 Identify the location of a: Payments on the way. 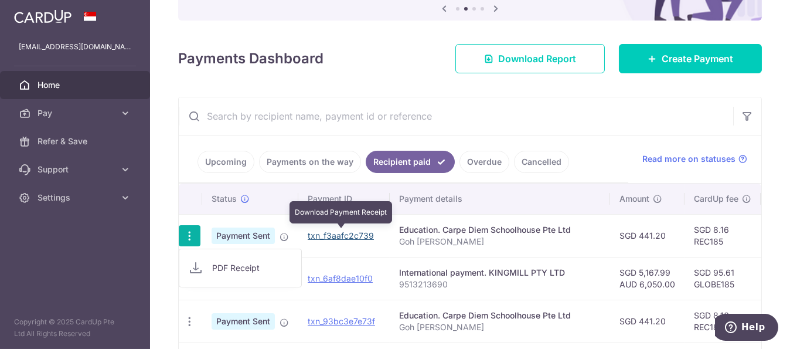
(310, 162).